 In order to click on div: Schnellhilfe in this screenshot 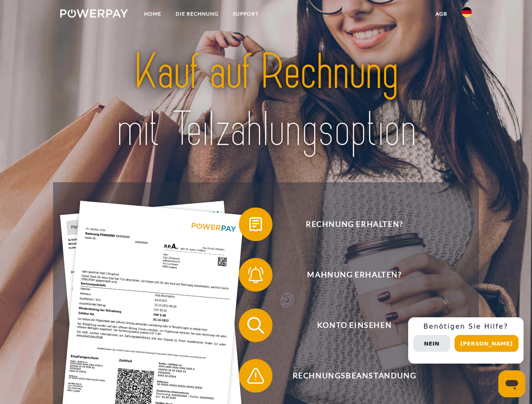, I will do `click(466, 340)`.